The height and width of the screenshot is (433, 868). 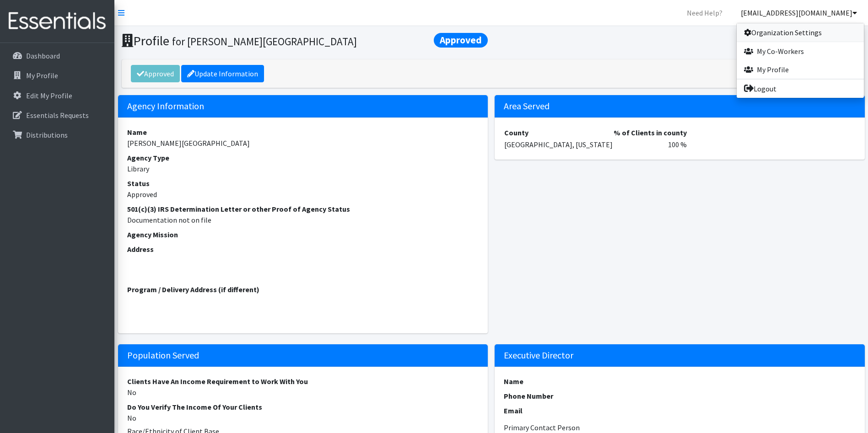 What do you see at coordinates (305, 41) in the screenshot?
I see `h1: Profile` at bounding box center [305, 41].